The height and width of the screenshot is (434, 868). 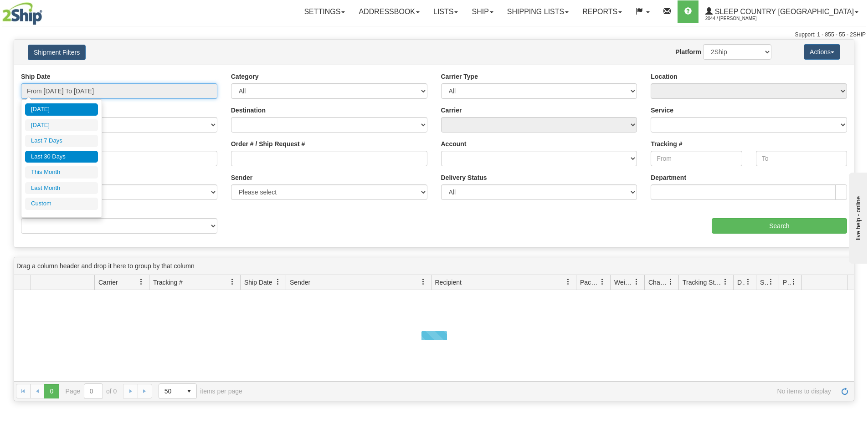 What do you see at coordinates (464, 178) in the screenshot?
I see `label: Delivery Status` at bounding box center [464, 178].